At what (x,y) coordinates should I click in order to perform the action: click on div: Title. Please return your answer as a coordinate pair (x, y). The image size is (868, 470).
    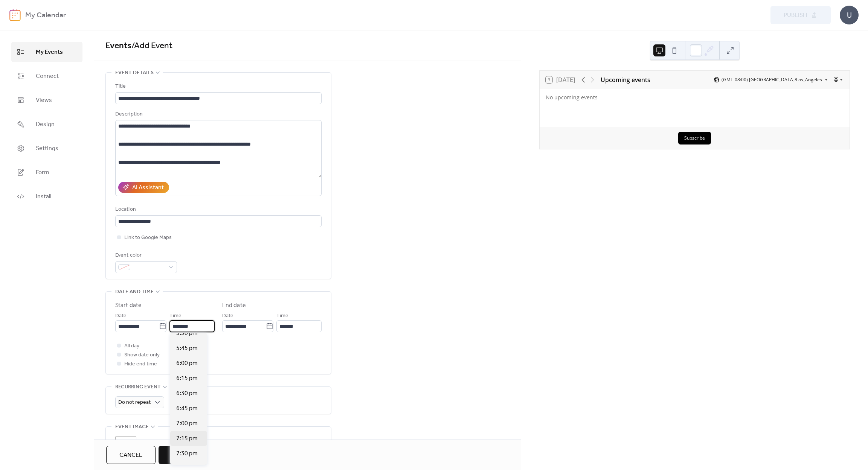
    Looking at the image, I should click on (218, 86).